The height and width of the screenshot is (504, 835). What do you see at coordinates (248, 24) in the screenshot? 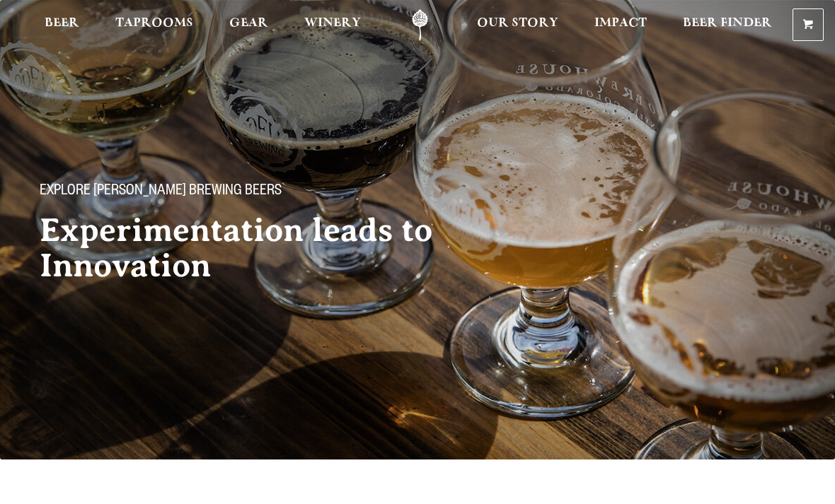
I see `a: Gear` at bounding box center [248, 24].